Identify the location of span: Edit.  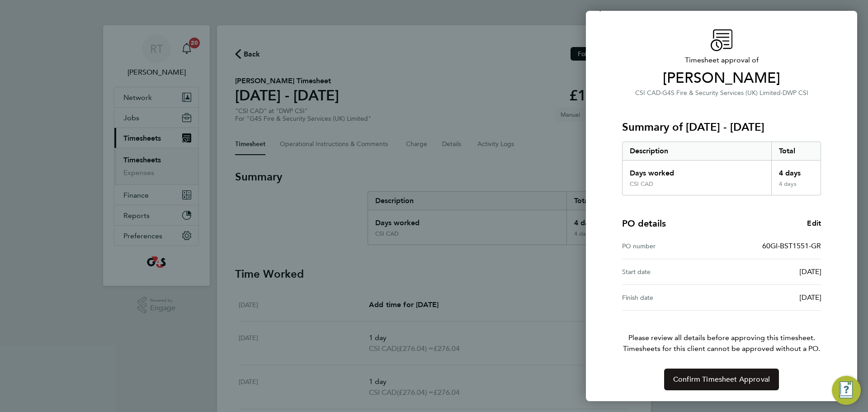
(814, 223).